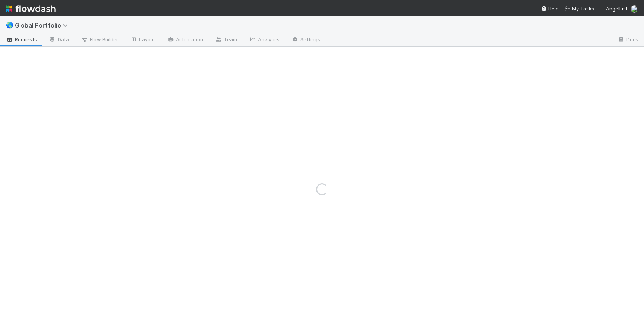  I want to click on span: My Tasks, so click(579, 9).